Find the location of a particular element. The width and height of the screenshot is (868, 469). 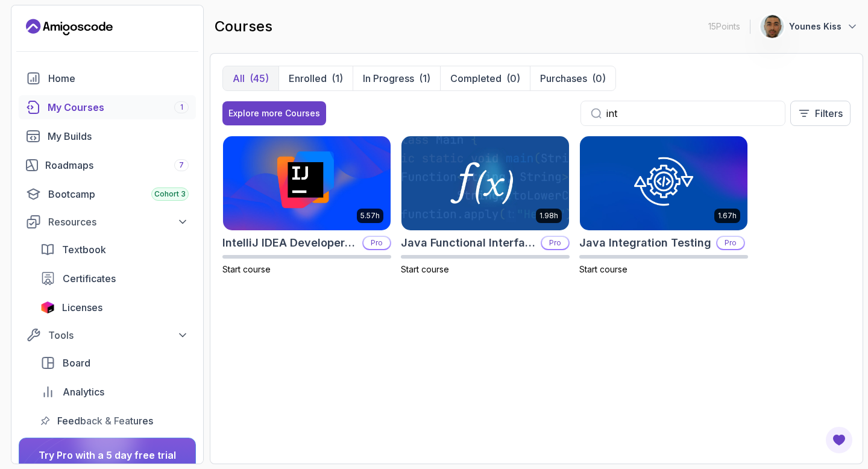

span: Board is located at coordinates (76, 363).